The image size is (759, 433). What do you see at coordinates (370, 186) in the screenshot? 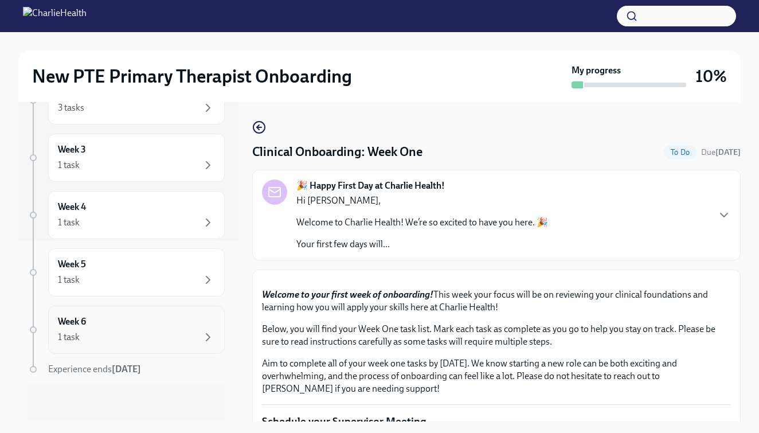
I see `strong: 🎉 Happy First Day at Charlie Health!` at bounding box center [370, 186].